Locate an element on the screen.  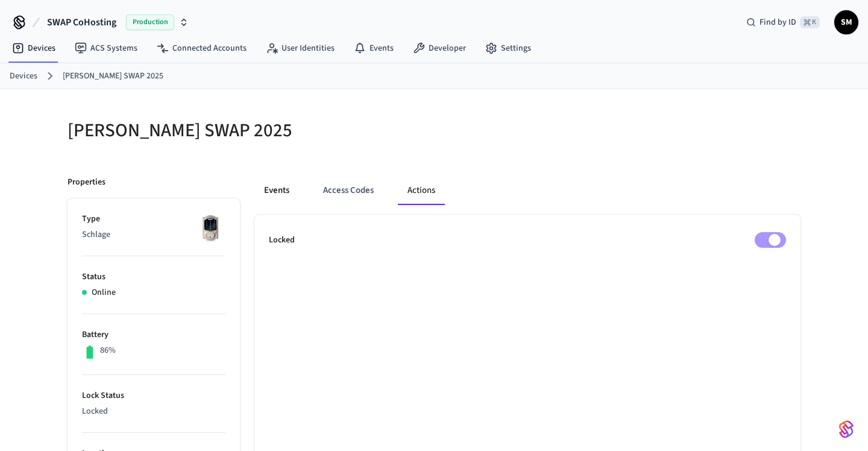
a: Developer is located at coordinates (439, 48).